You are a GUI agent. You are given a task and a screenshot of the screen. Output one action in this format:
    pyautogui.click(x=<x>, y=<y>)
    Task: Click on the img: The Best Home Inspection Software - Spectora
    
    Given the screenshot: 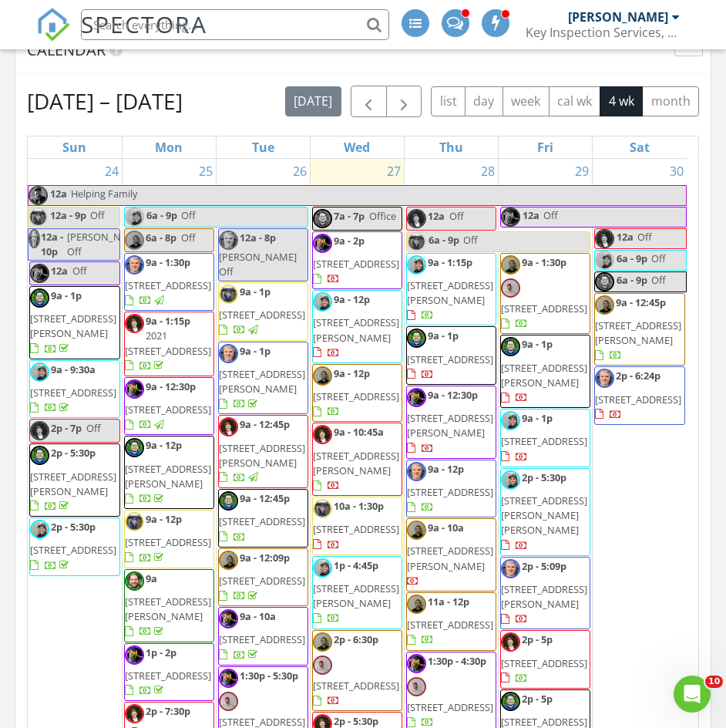 What is the action you would take?
    pyautogui.click(x=53, y=25)
    